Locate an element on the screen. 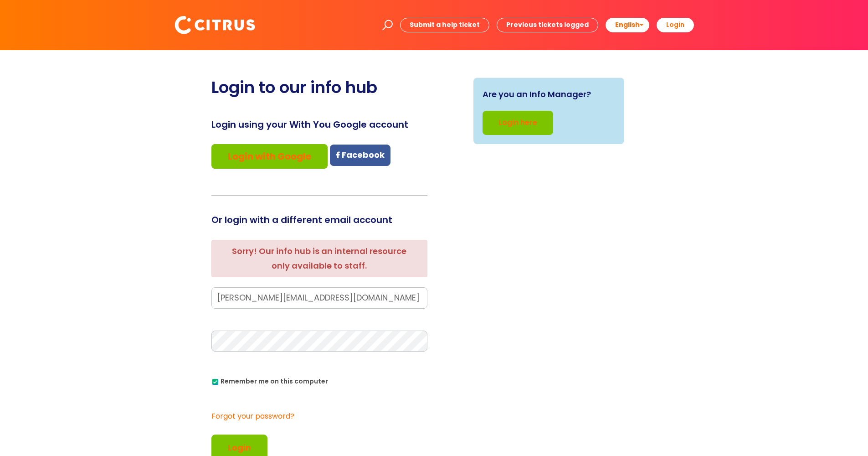 Image resolution: width=868 pixels, height=456 pixels. a: Forgot your password? is located at coordinates (317, 416).